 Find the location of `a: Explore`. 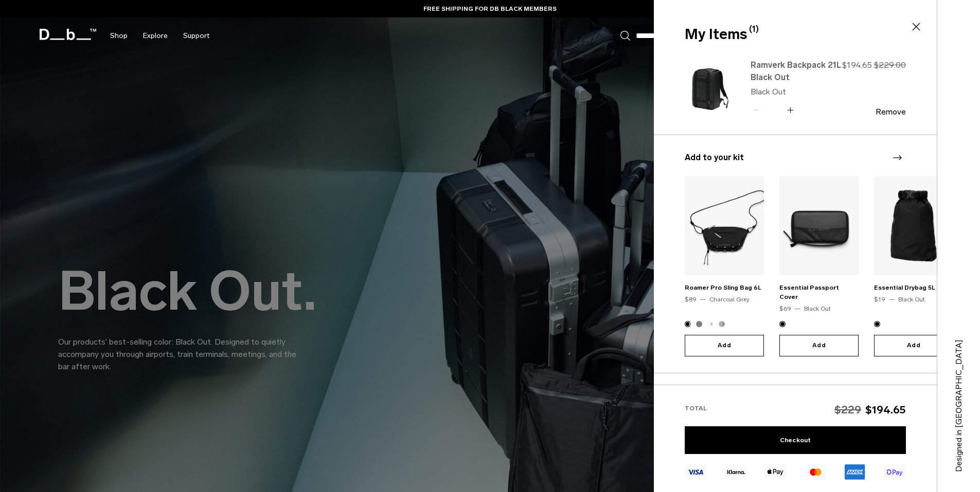

a: Explore is located at coordinates (156, 35).